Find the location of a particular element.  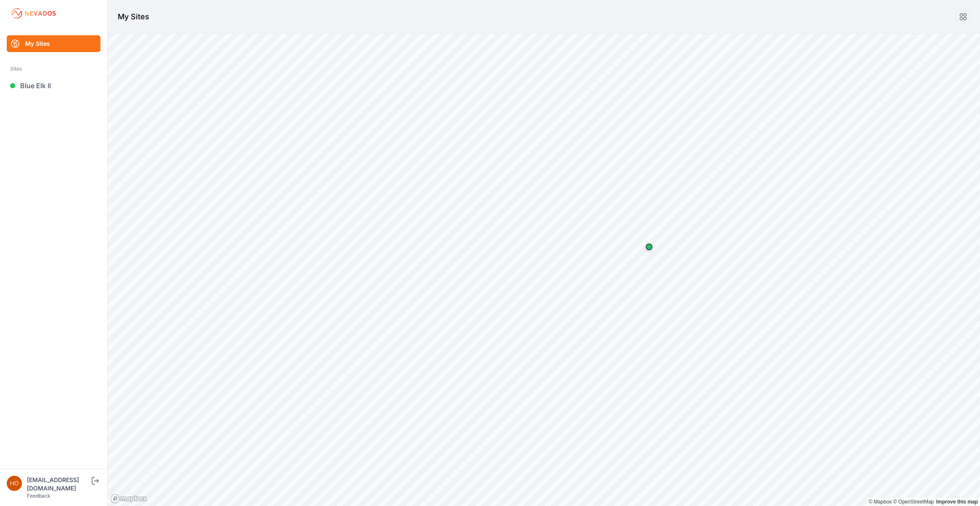

a: Blue Elk II is located at coordinates (53, 86).